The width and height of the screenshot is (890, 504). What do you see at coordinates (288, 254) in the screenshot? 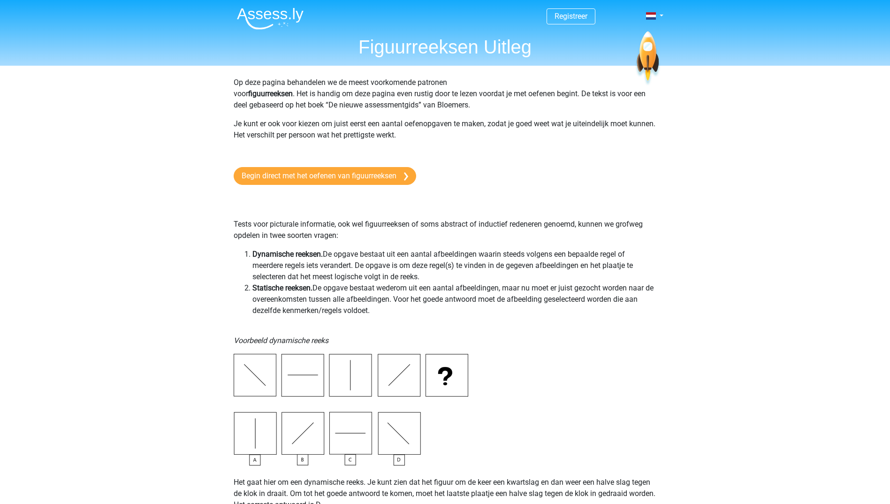
I see `b: Dynamische reeksen.` at bounding box center [288, 254].